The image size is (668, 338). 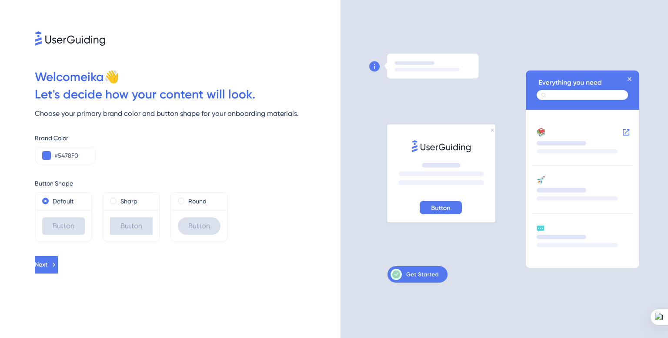 I want to click on label: Sharp, so click(x=129, y=201).